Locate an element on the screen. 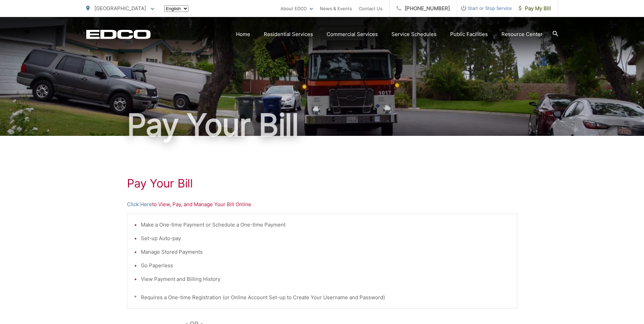  a: Residential Services is located at coordinates (288, 35).